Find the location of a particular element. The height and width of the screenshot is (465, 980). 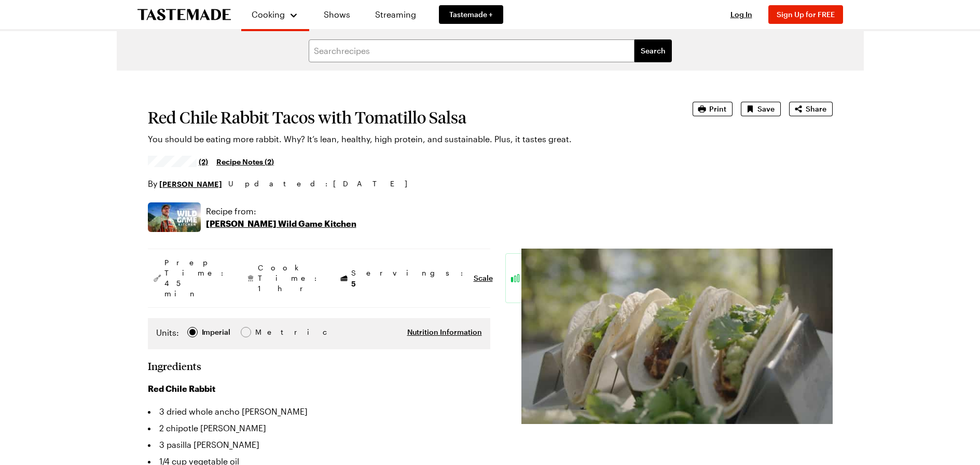

button: Log In is located at coordinates (741, 14).